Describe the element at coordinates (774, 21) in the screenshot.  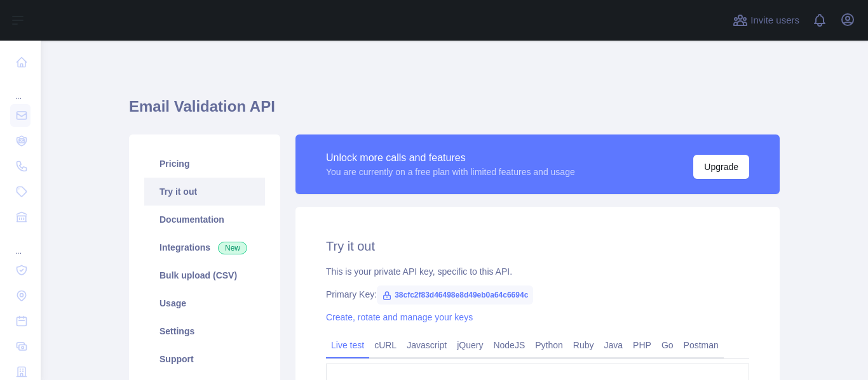
I see `span: Invite users` at that location.